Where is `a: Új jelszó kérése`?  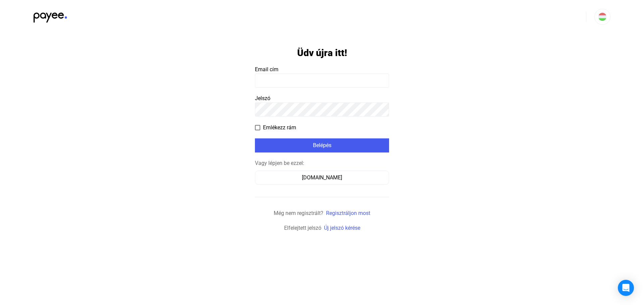
a: Új jelszó kérése is located at coordinates (342, 227).